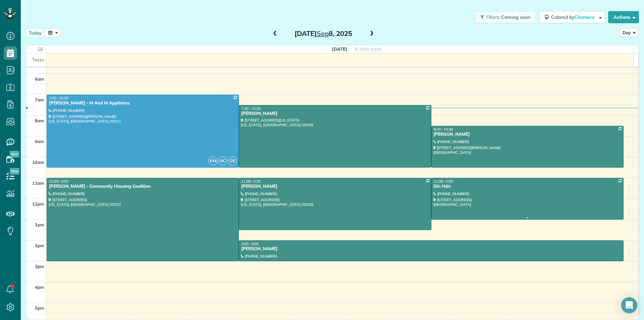  I want to click on span: 2pm, so click(40, 245).